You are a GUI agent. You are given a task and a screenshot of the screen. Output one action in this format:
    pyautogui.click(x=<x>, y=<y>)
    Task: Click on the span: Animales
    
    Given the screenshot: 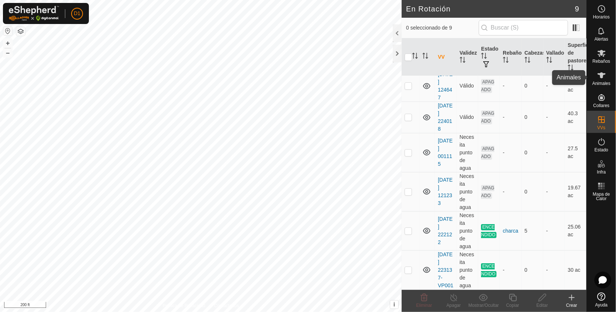 What is the action you would take?
    pyautogui.click(x=601, y=83)
    